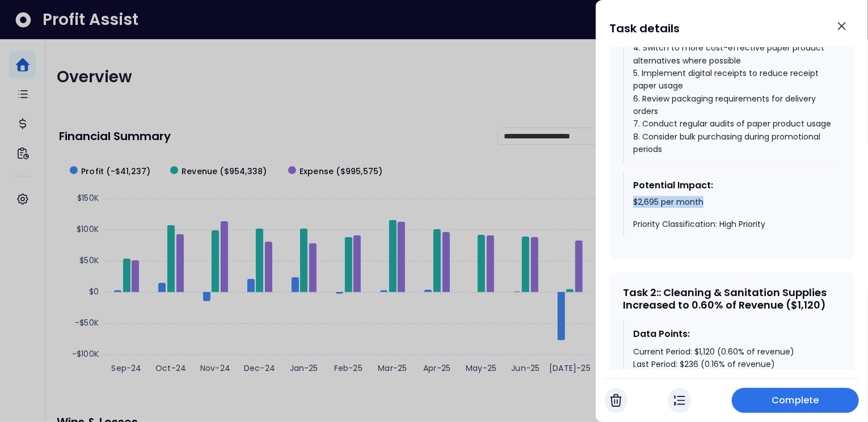  What do you see at coordinates (733, 334) in the screenshot?
I see `div: Data Points:` at bounding box center [733, 334].